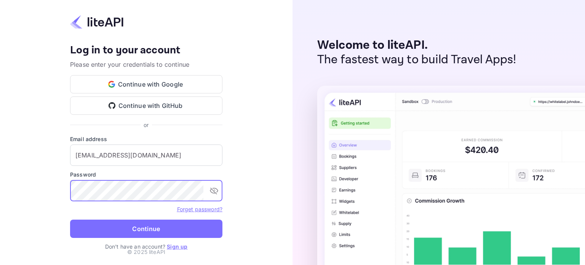 Image resolution: width=585 pixels, height=265 pixels. What do you see at coordinates (146, 50) in the screenshot?
I see `h4: Log in to your account` at bounding box center [146, 50].